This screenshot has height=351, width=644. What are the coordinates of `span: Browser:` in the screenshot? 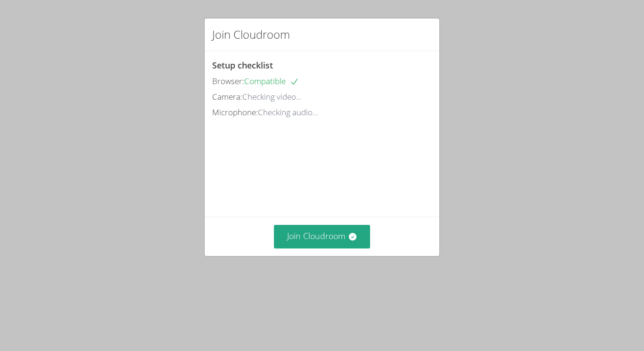 It's located at (228, 81).